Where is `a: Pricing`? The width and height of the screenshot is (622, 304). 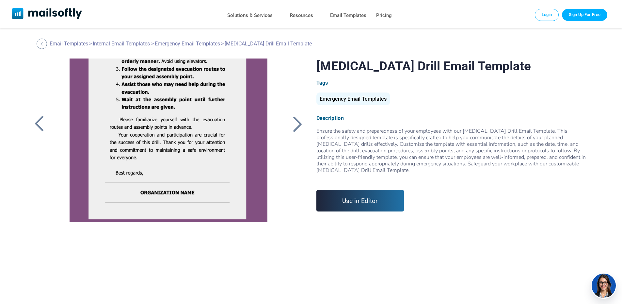 a: Pricing is located at coordinates (384, 15).